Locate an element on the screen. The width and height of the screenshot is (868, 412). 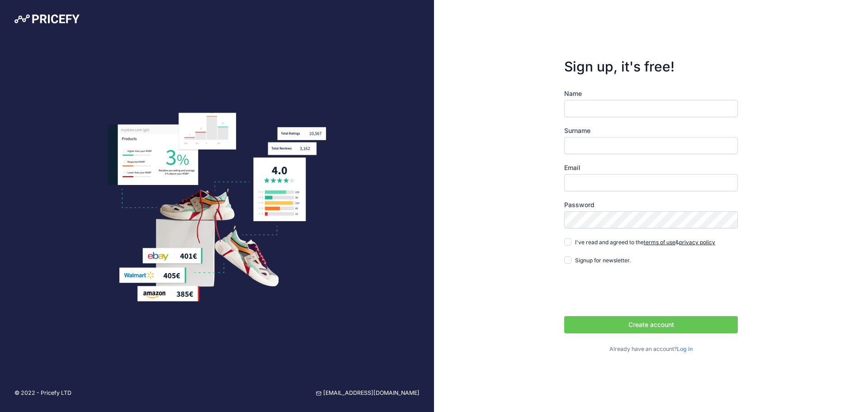
label: Name is located at coordinates (652, 93).